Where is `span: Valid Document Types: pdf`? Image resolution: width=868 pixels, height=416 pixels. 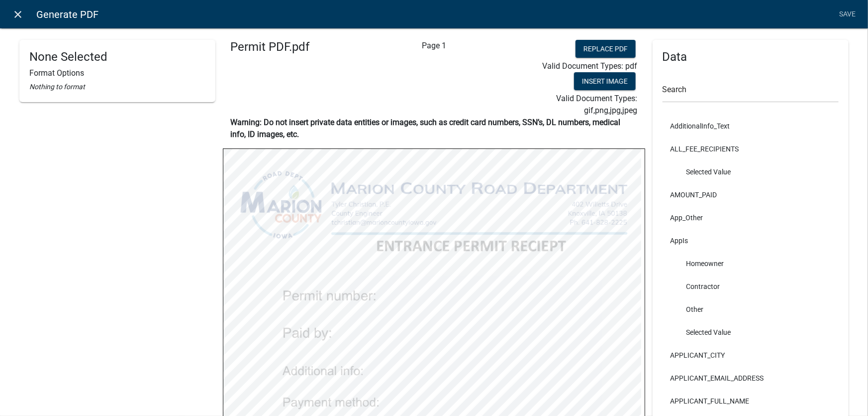
span: Valid Document Types: pdf is located at coordinates (590, 65).